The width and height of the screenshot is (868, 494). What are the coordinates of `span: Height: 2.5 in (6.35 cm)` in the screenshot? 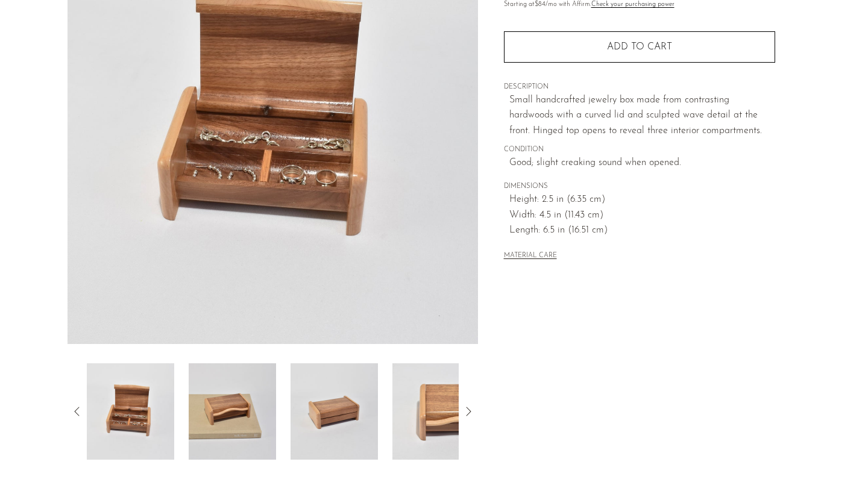 It's located at (642, 200).